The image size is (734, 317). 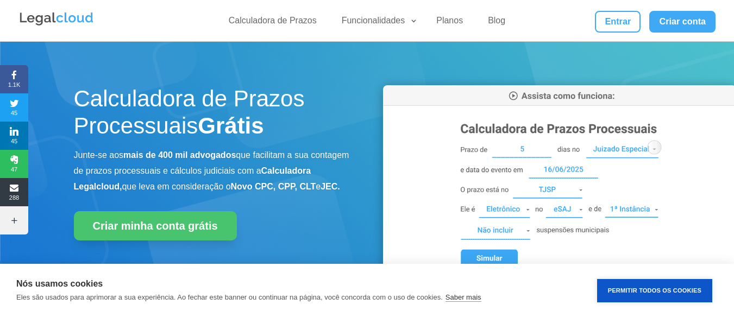 What do you see at coordinates (377, 23) in the screenshot?
I see `a: Funcionalidades` at bounding box center [377, 23].